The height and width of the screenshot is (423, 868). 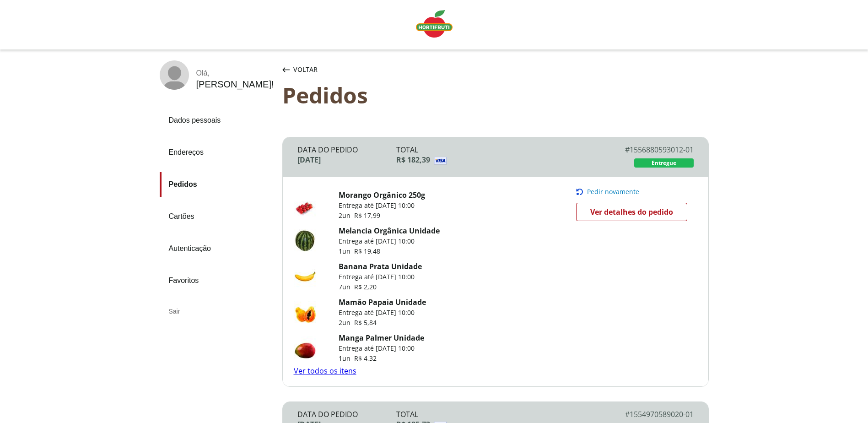 I want to click on img: Melancia Orgânica Unidade, so click(x=305, y=241).